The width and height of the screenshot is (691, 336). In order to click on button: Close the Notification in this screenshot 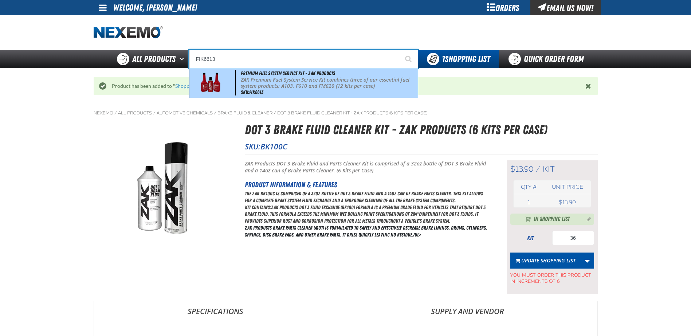, I will do `click(589, 86)`.